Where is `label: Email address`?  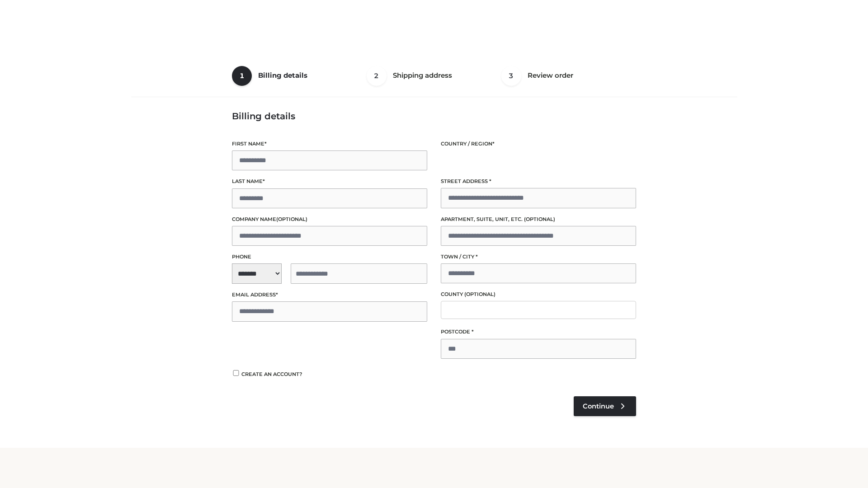 label: Email address is located at coordinates (329, 295).